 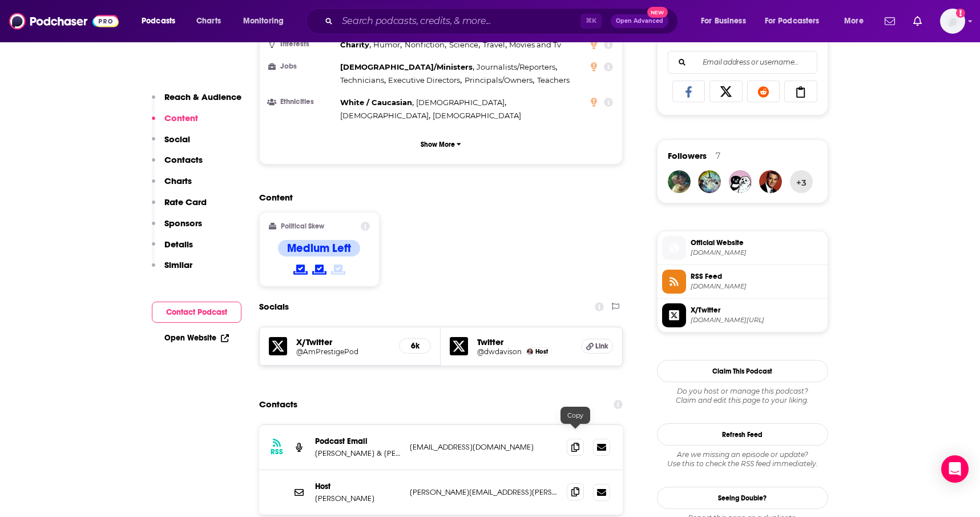 I want to click on span: X/Twitter, so click(x=757, y=310).